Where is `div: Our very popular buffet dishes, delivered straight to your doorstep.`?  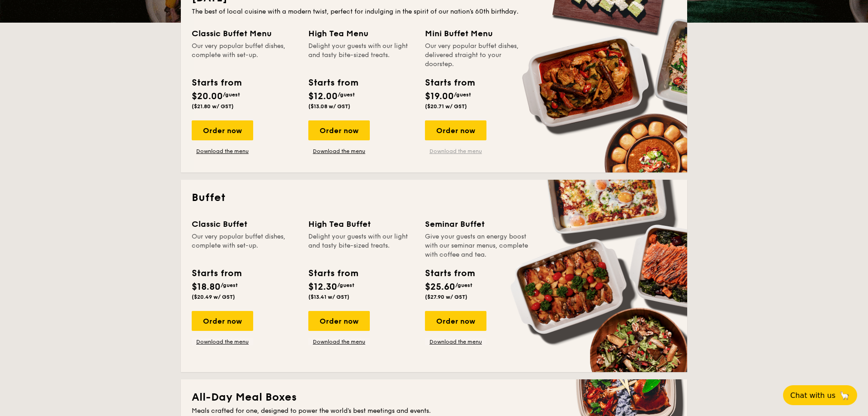 div: Our very popular buffet dishes, delivered straight to your doorstep. is located at coordinates (478, 55).